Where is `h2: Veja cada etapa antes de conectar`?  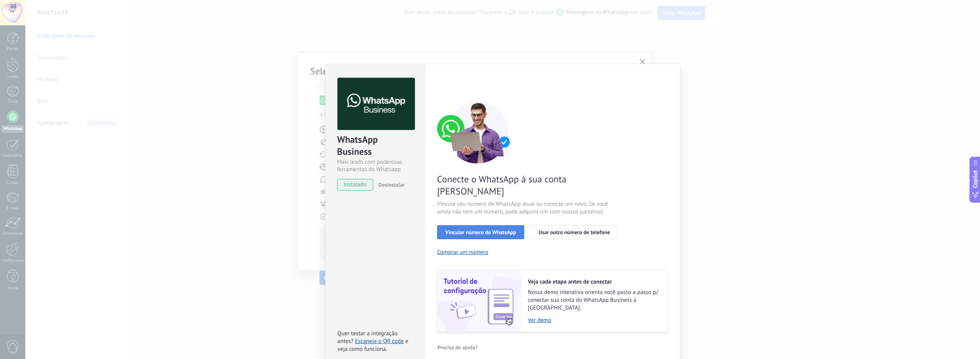
h2: Veja cada etapa antes de conectar is located at coordinates (594, 282).